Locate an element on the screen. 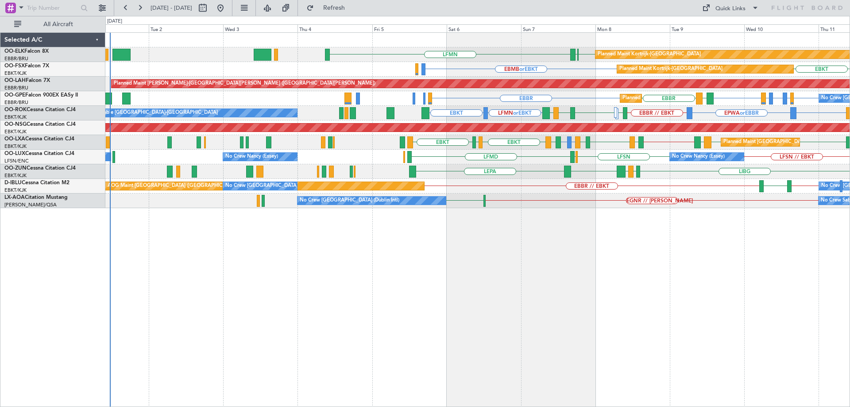 This screenshot has height=407, width=850. a: OO-LAHFalcon 7X is located at coordinates (27, 81).